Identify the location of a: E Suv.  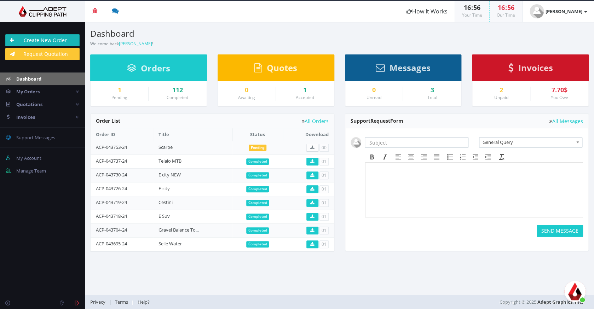
(164, 216).